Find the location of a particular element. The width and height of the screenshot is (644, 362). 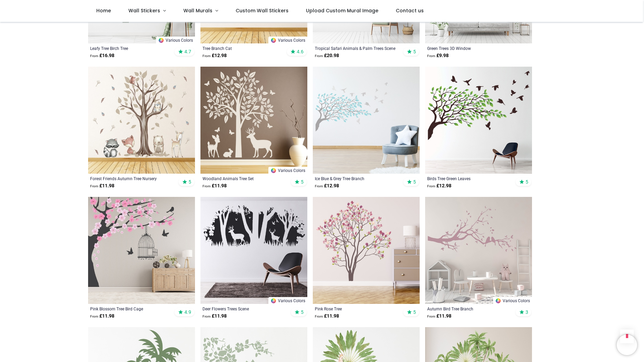

div: Pink Rose Tree is located at coordinates (356, 309).